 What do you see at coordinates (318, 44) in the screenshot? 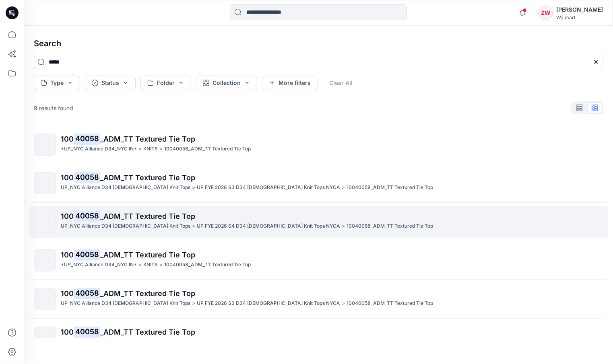
I see `h4: Search` at bounding box center [318, 44].